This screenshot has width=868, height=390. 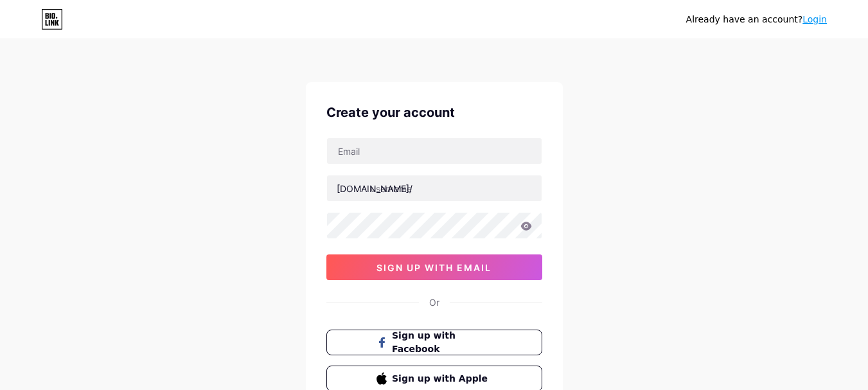 What do you see at coordinates (434, 189) in the screenshot?
I see `input: username` at bounding box center [434, 189].